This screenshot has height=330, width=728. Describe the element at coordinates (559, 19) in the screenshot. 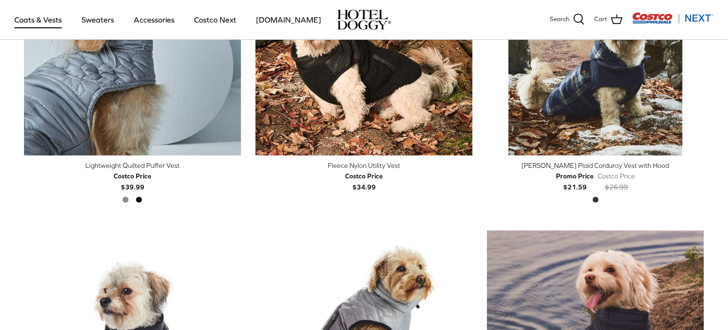

I see `span: Search` at that location.